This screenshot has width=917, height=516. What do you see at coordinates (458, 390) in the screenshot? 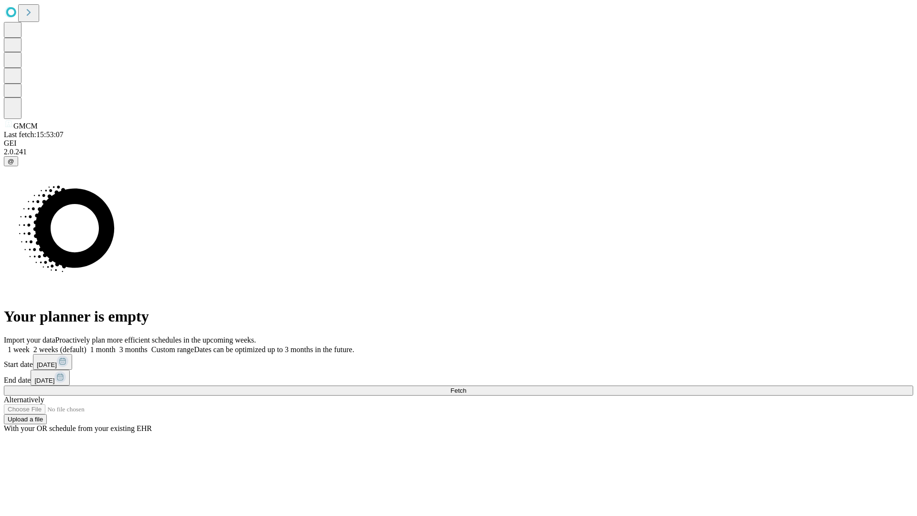
I see `button: Fetch` at bounding box center [458, 390].